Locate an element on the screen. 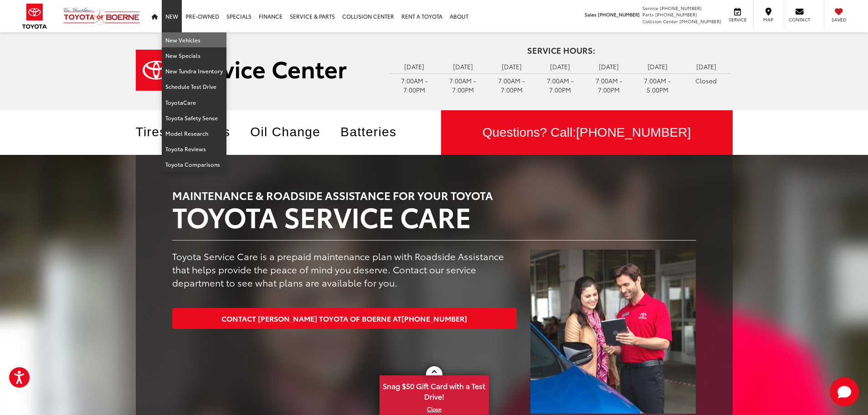  h4: Service Hours: is located at coordinates (562, 50).